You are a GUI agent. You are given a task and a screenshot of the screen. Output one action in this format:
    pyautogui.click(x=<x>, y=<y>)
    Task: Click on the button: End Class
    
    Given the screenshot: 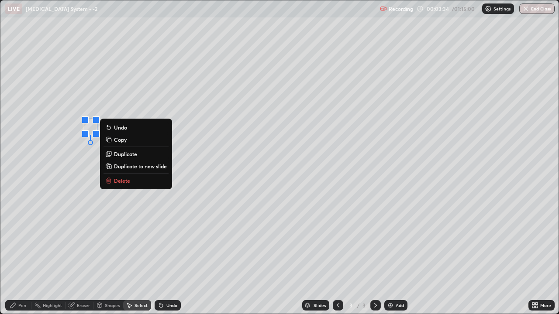 What is the action you would take?
    pyautogui.click(x=537, y=9)
    